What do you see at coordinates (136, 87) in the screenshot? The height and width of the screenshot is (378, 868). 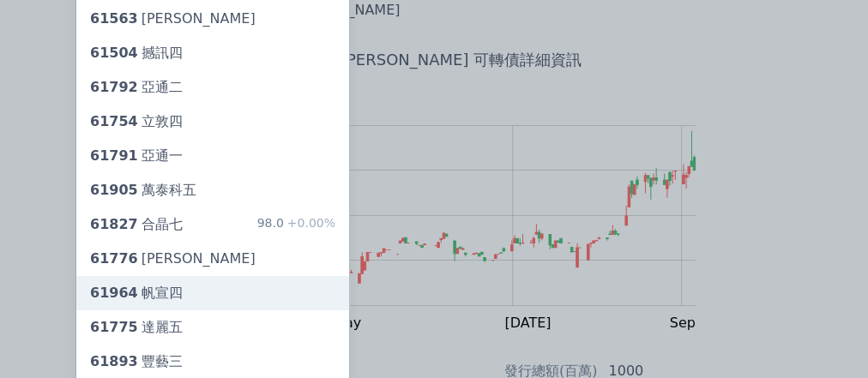 I see `div: 亞通二` at bounding box center [136, 87].